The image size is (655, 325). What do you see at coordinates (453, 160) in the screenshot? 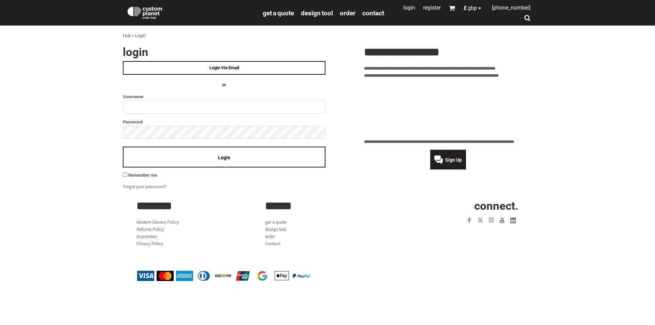
I see `span: Sign Up` at bounding box center [453, 160].